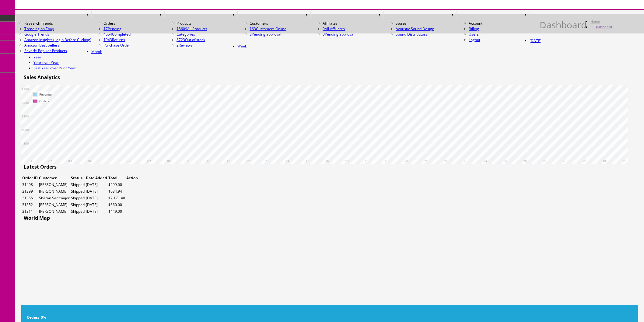 Image resolution: width=644 pixels, height=322 pixels. Describe the element at coordinates (30, 212) in the screenshot. I see `td: 31311` at that location.